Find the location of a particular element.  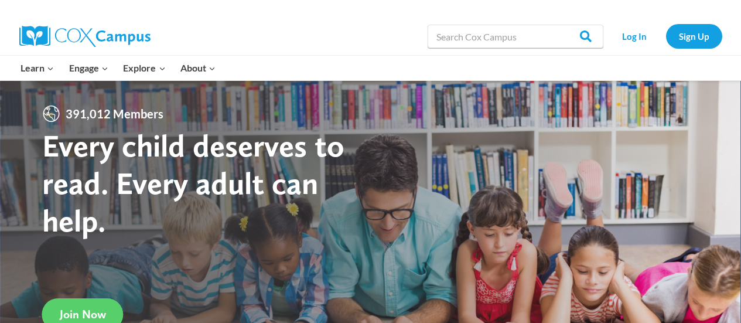

img: Cox Campus is located at coordinates (85, 36).